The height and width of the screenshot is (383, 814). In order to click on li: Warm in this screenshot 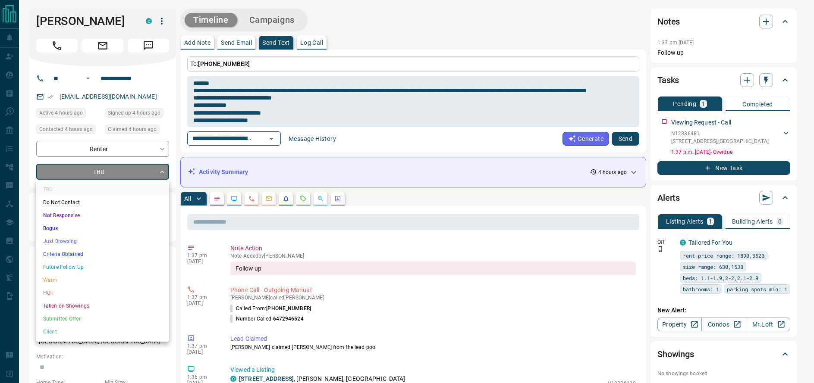, I will do `click(103, 280)`.